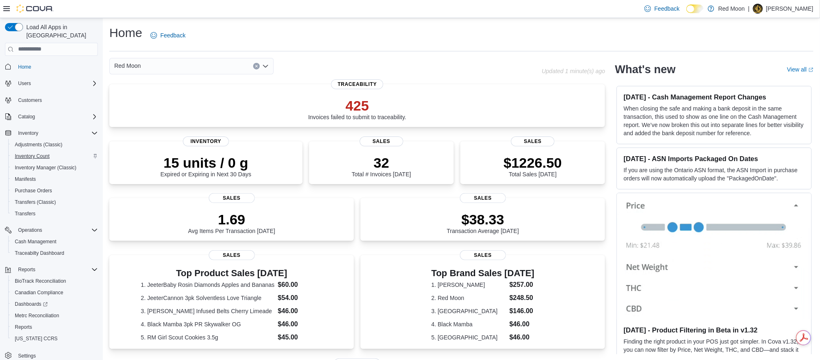 The width and height of the screenshot is (820, 360). I want to click on dt: 1. JeeterBaby Rosin Diamonds Apples and Bananas, so click(208, 285).